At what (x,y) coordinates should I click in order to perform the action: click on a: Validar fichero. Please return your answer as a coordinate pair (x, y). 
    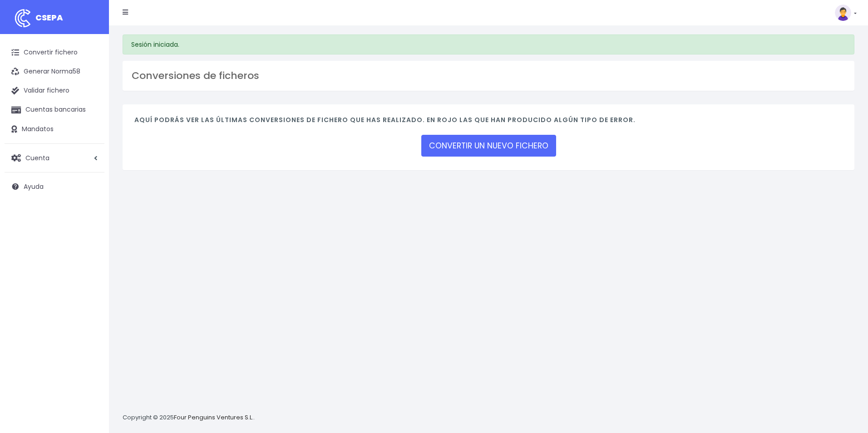
    Looking at the image, I should click on (55, 91).